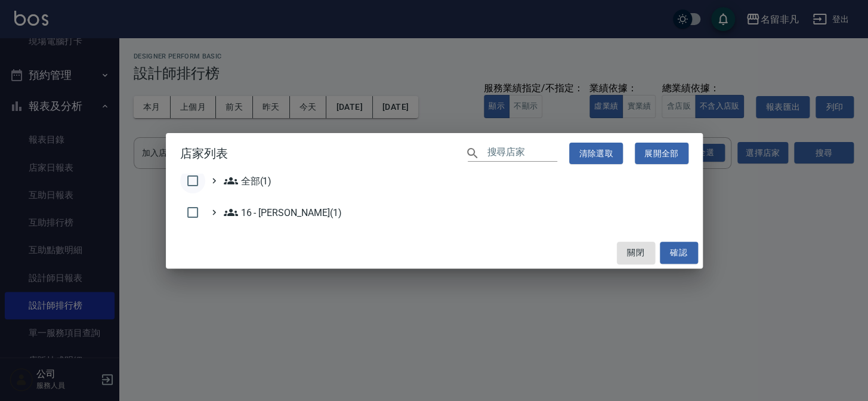 The width and height of the screenshot is (868, 401). What do you see at coordinates (662, 153) in the screenshot?
I see `button: 展開全部` at bounding box center [662, 153].